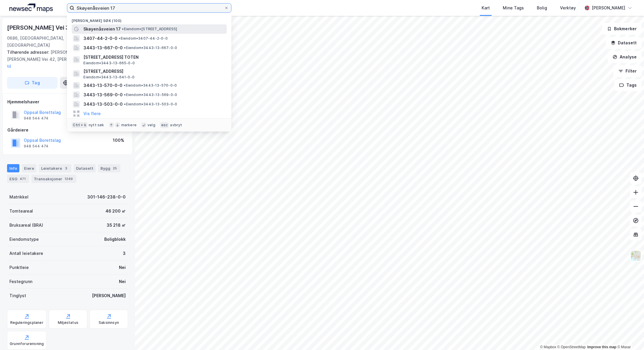 The height and width of the screenshot is (350, 644). Describe the element at coordinates (116, 225) in the screenshot. I see `div: 35 218 ㎡` at that location.